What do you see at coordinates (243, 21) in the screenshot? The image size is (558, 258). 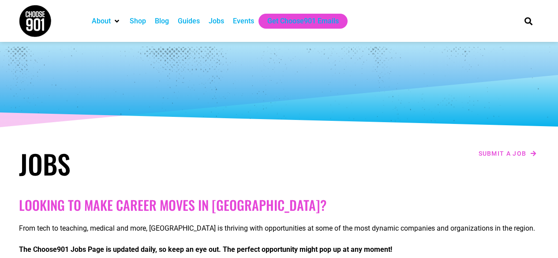 I see `a: Events` at bounding box center [243, 21].